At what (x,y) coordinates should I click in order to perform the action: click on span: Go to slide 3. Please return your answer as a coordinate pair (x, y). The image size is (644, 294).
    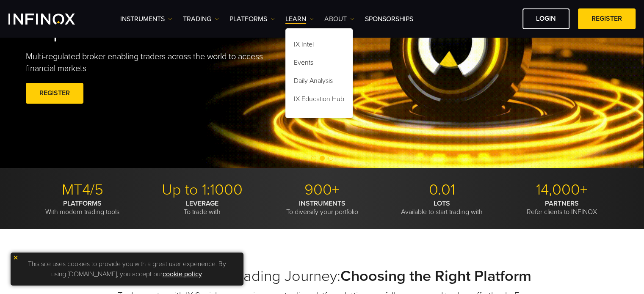
    Looking at the image, I should click on (331, 158).